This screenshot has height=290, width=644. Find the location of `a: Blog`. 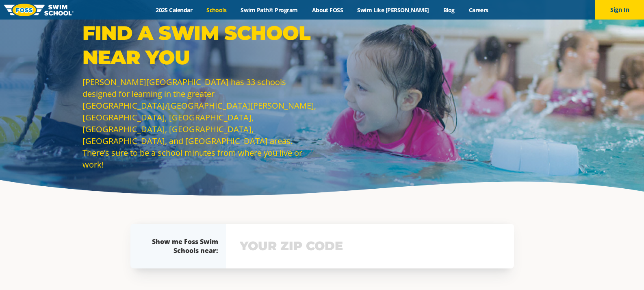

a: Blog is located at coordinates (449, 10).